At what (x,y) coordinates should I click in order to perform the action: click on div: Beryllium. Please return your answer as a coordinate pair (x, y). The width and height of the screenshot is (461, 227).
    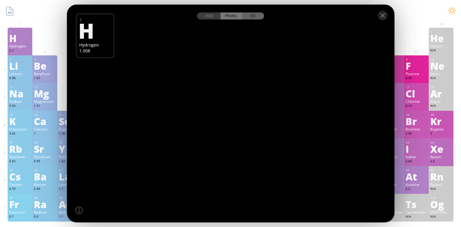
    Looking at the image, I should click on (44, 74).